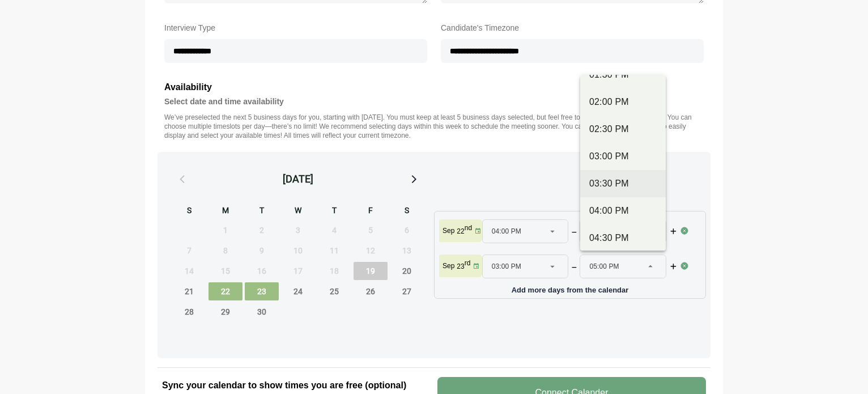  Describe the element at coordinates (370, 291) in the screenshot. I see `span: Friday, September 26, 2025` at that location.